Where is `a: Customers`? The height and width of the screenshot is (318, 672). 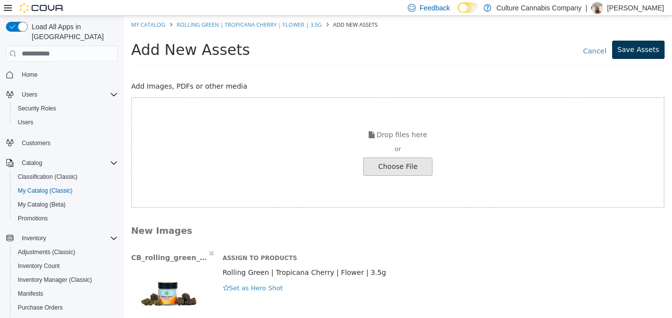 a: Customers is located at coordinates (36, 143).